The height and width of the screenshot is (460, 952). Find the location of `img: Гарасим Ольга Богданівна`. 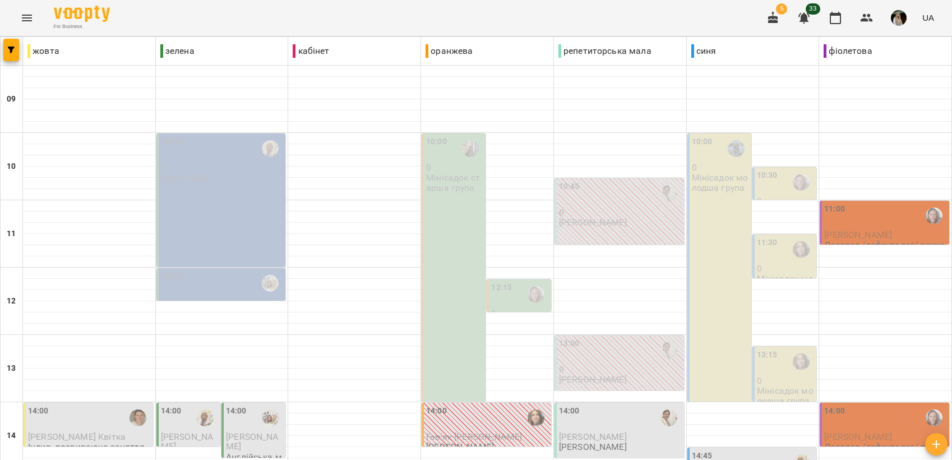

img: Гарасим Ольга Богданівна is located at coordinates (736, 149).